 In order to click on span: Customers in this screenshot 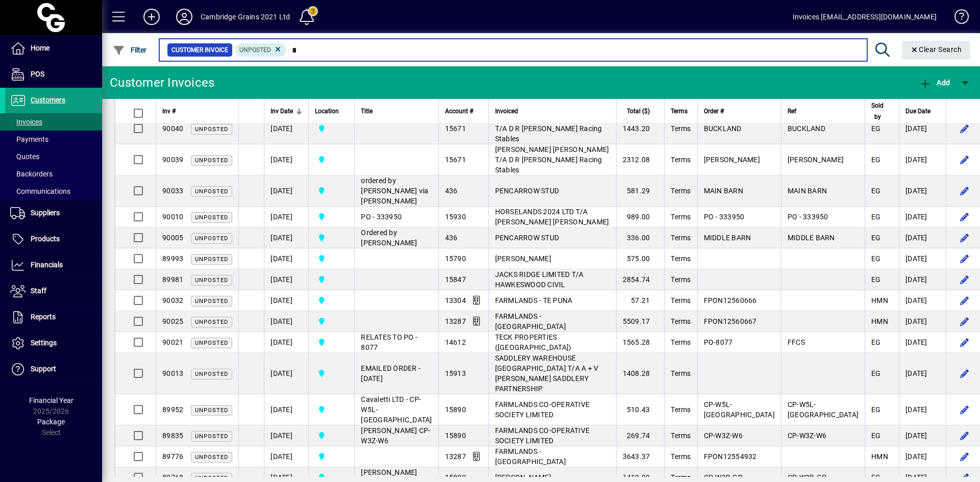, I will do `click(48, 100)`.